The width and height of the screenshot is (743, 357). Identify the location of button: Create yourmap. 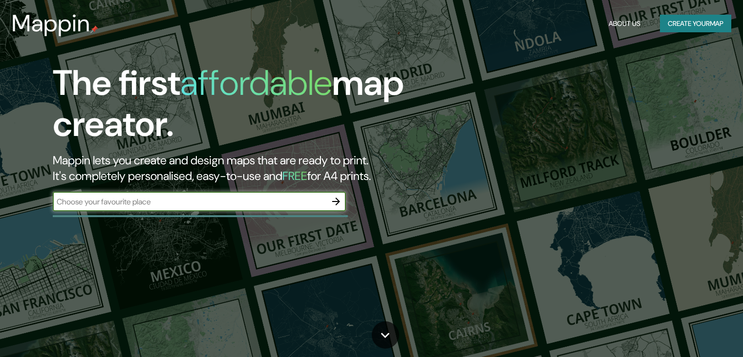
(696, 23).